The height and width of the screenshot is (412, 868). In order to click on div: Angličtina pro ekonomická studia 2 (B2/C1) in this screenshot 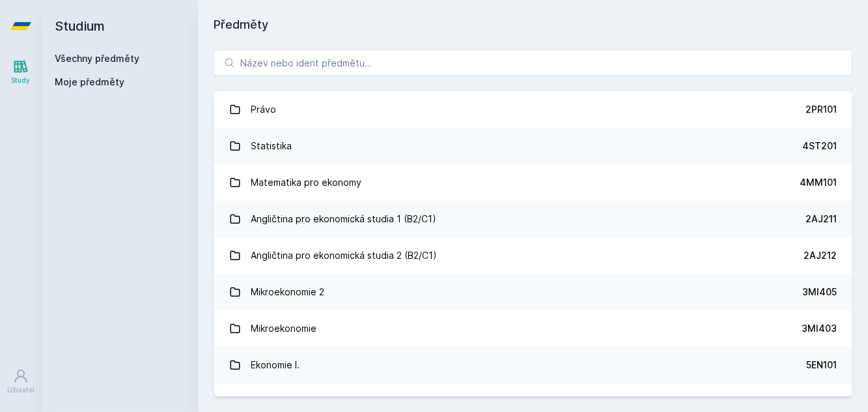, I will do `click(344, 255)`.